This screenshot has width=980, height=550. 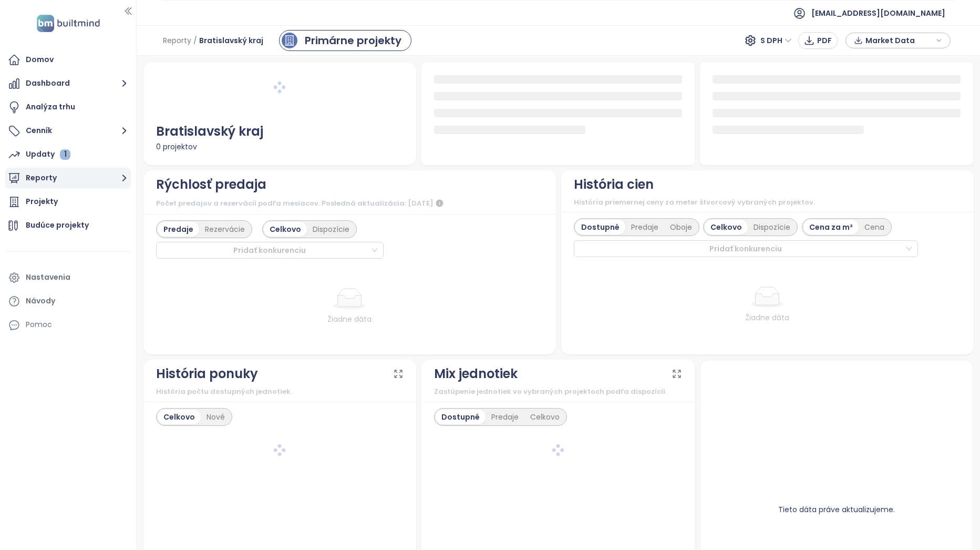 What do you see at coordinates (50, 107) in the screenshot?
I see `div: Analýza trhu` at bounding box center [50, 107].